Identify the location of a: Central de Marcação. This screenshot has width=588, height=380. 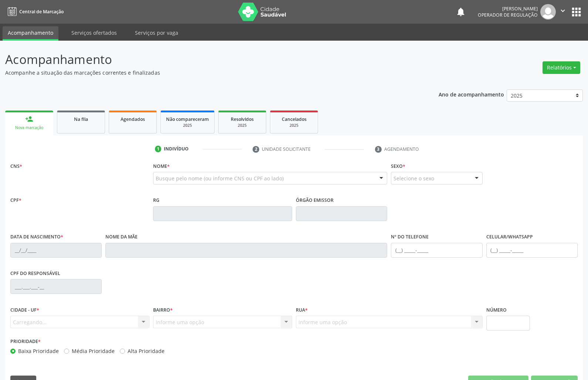
(35, 12).